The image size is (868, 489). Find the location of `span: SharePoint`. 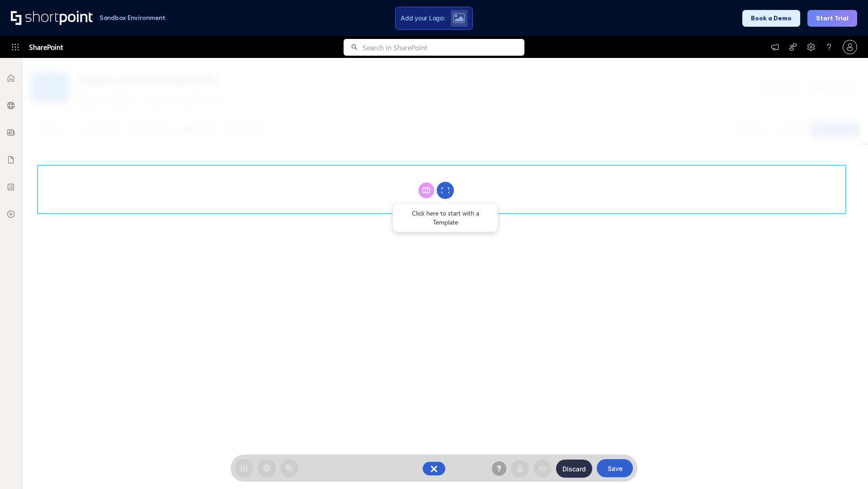

span: SharePoint is located at coordinates (46, 47).